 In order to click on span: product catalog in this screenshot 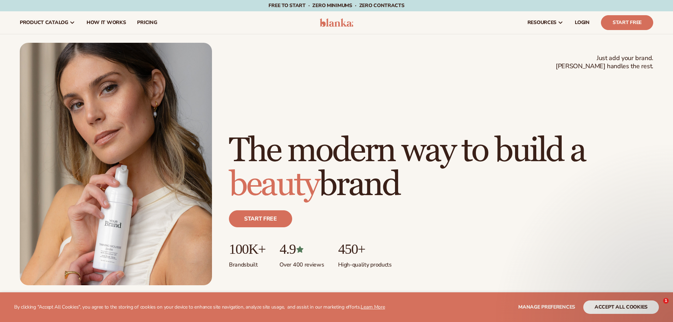, I will do `click(44, 23)`.